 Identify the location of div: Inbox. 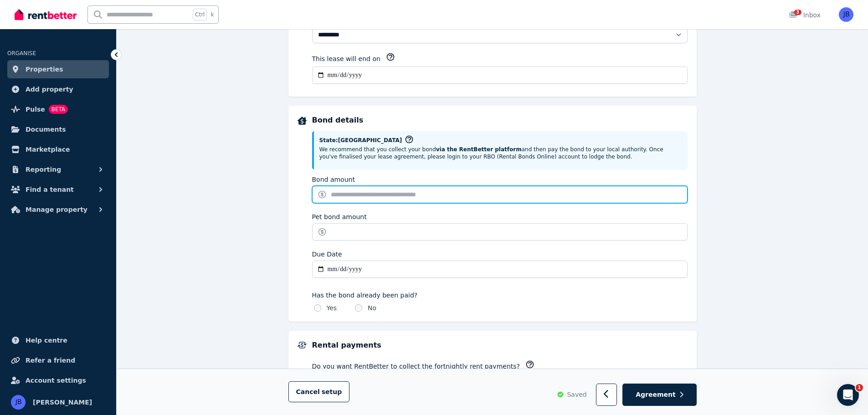
(805, 15).